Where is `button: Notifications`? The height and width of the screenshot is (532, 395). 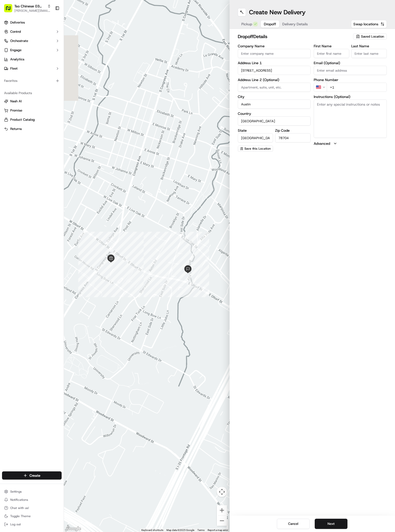 button: Notifications is located at coordinates (32, 500).